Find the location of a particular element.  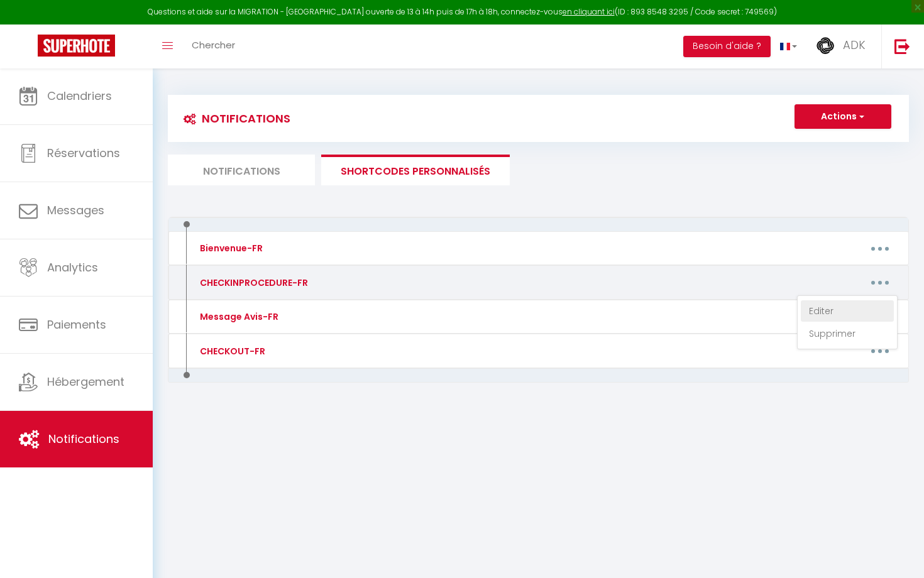

img: logout is located at coordinates (902, 46).